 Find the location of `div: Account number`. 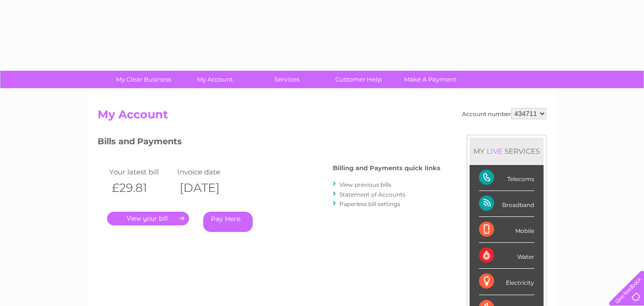

div: Account number is located at coordinates (504, 114).